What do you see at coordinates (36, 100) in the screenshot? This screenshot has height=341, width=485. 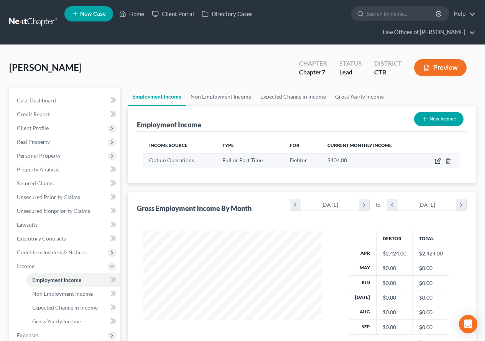 I see `span: Case Dashboard` at bounding box center [36, 100].